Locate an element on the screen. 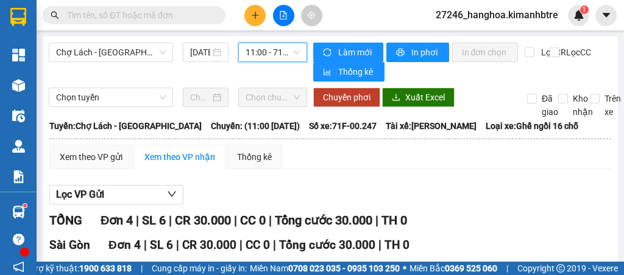 Image resolution: width=624 pixels, height=275 pixels. span: aim is located at coordinates (311, 15).